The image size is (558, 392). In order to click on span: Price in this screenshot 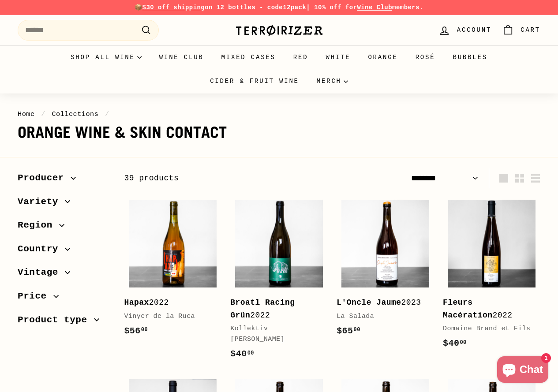, I will do `click(36, 297)`.